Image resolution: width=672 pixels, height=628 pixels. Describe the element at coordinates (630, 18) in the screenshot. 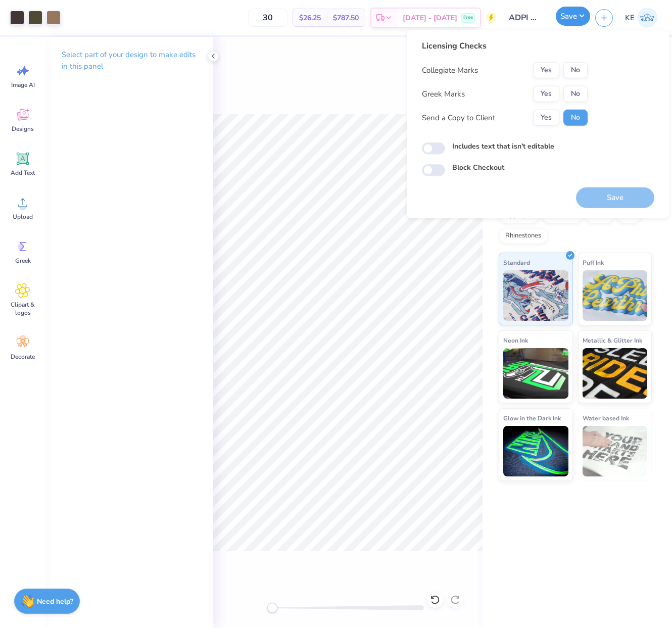

I see `span: KE` at that location.